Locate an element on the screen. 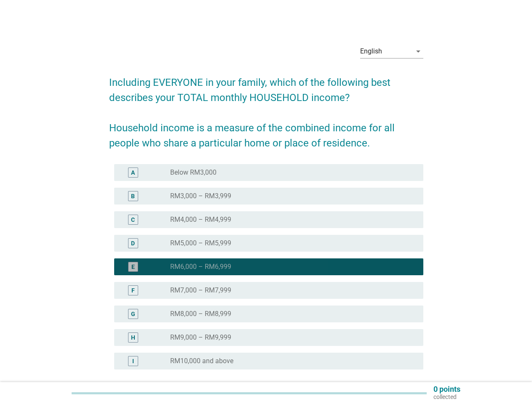  label: RM3,000 – RM3,999 is located at coordinates (200, 196).